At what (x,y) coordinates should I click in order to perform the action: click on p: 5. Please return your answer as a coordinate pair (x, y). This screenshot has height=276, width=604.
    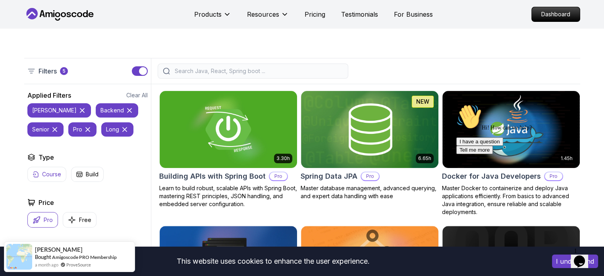
    Looking at the image, I should click on (64, 71).